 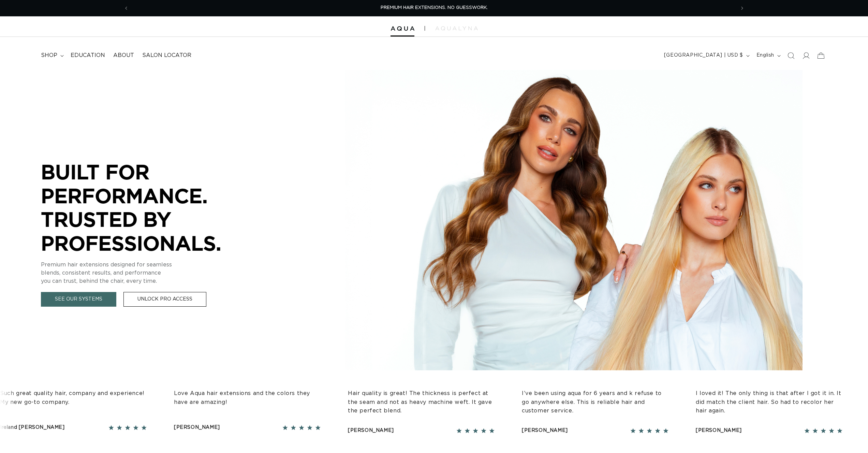 What do you see at coordinates (767, 56) in the screenshot?
I see `button: English` at bounding box center [767, 56].